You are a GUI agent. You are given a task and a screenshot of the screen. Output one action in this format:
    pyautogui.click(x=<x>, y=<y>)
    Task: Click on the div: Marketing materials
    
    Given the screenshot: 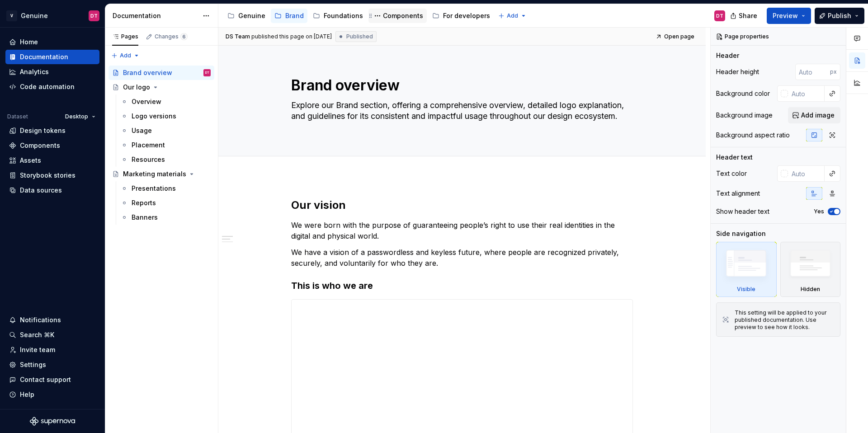 What is the action you would take?
    pyautogui.click(x=155, y=174)
    